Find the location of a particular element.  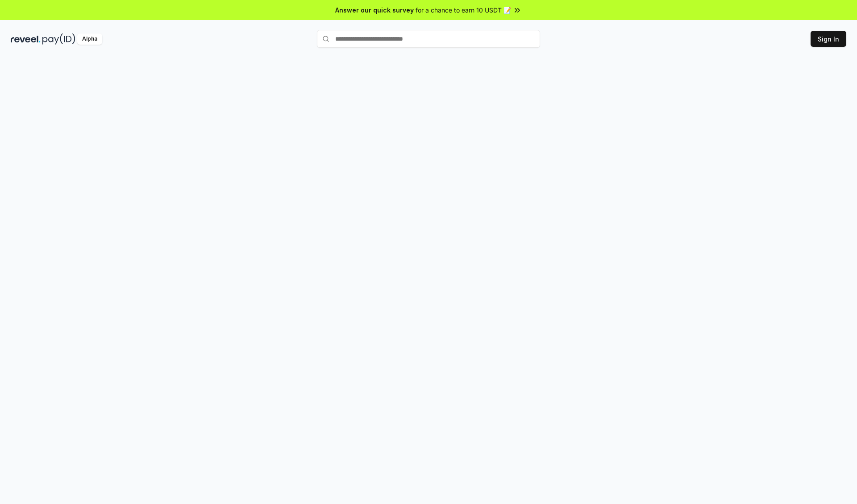

div: Alpha is located at coordinates (90, 39).